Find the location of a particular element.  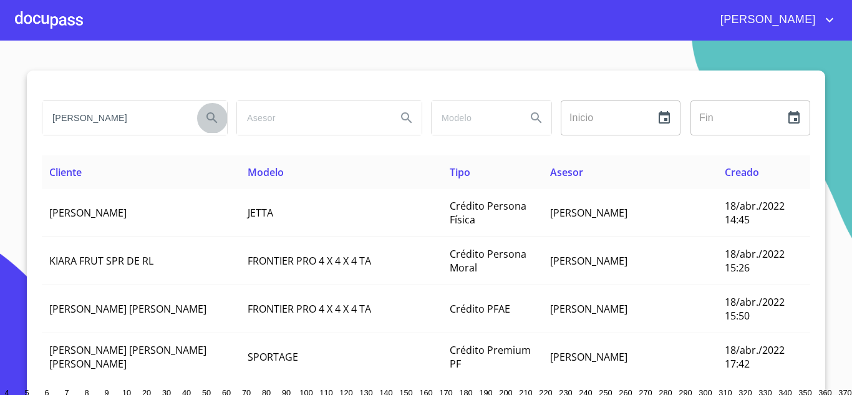

span: Cliente is located at coordinates (65, 172).